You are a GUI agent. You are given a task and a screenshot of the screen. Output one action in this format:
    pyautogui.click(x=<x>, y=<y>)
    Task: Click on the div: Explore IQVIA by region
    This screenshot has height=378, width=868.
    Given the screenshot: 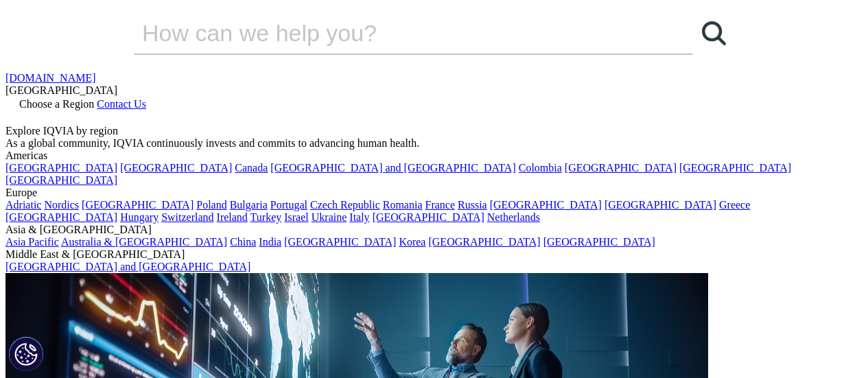 What is the action you would take?
    pyautogui.click(x=434, y=131)
    